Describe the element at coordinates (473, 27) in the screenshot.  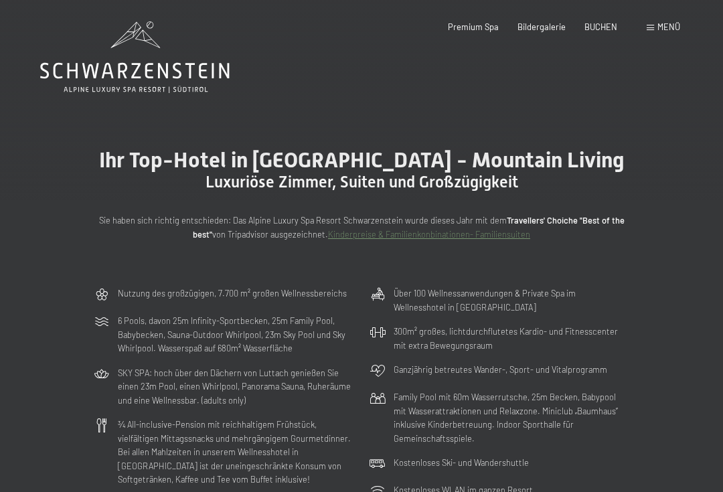
I see `span: Premium Spa` at that location.